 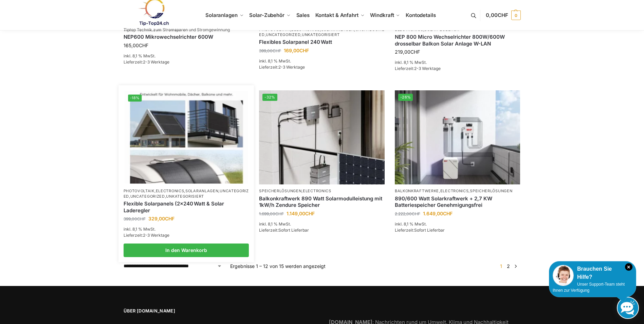 I want to click on a: Solar-Zubehör, so click(x=442, y=30).